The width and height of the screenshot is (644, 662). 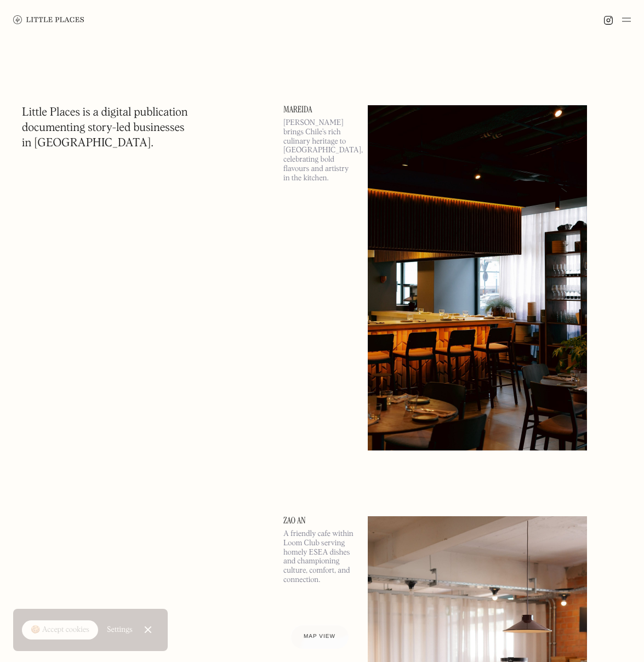 What do you see at coordinates (320, 636) in the screenshot?
I see `span: Map view` at bounding box center [320, 636].